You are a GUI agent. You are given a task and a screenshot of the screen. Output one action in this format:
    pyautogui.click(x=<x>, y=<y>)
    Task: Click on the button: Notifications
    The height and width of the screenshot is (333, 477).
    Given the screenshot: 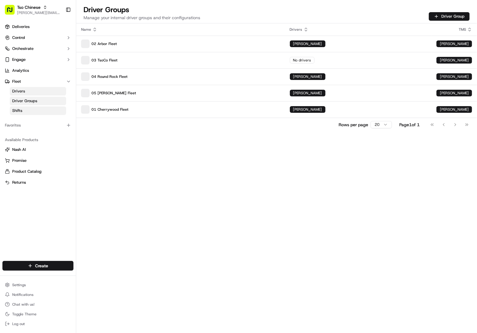 What is the action you would take?
    pyautogui.click(x=38, y=295)
    